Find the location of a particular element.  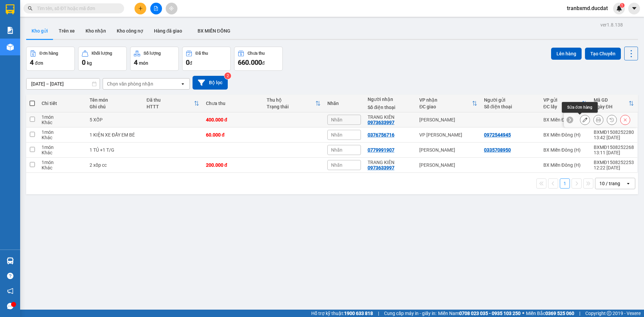

div: Nhãn is located at coordinates (344, 103).